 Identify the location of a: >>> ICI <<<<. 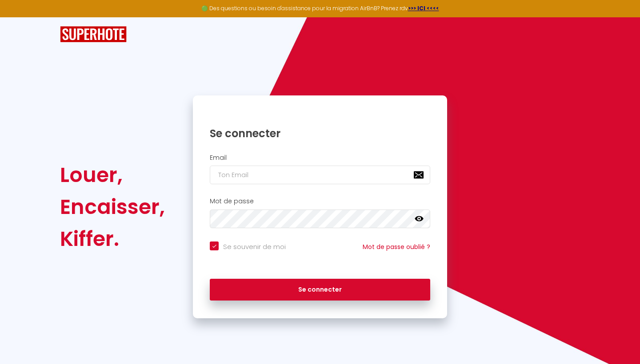
(423, 8).